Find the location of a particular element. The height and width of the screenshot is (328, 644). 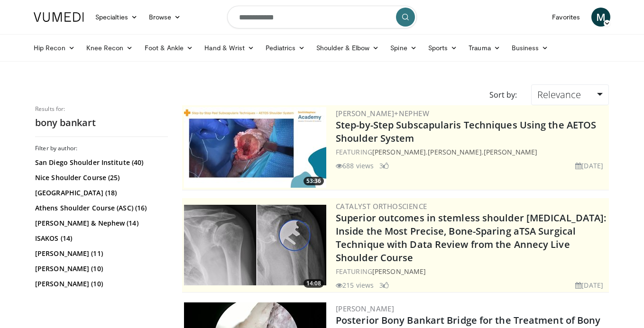

a: M is located at coordinates (601, 17).